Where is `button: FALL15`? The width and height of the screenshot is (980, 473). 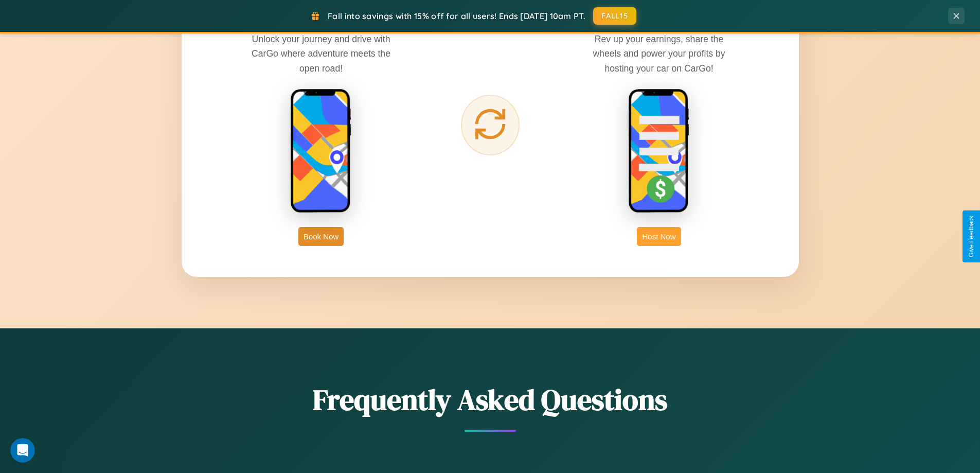
button: FALL15 is located at coordinates (615, 16).